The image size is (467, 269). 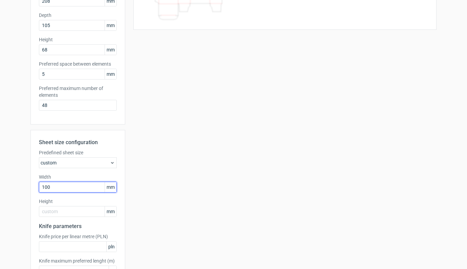 I want to click on h2: Knife parameters, so click(x=78, y=226).